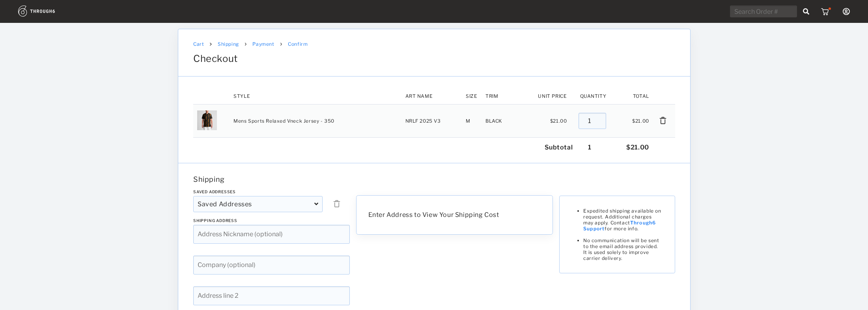 This screenshot has height=310, width=868. What do you see at coordinates (263, 44) in the screenshot?
I see `a: Payment` at bounding box center [263, 44].